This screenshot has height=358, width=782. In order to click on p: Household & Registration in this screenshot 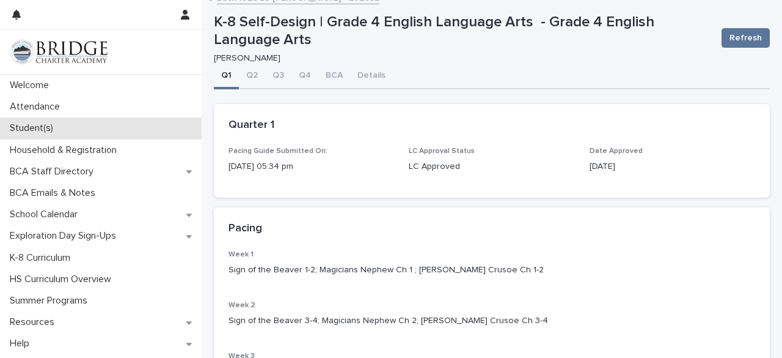, I will do `click(65, 150)`.